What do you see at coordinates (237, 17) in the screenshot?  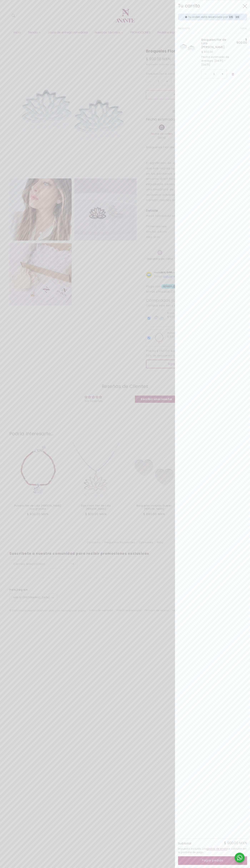 I see `div: 00` at bounding box center [237, 17].